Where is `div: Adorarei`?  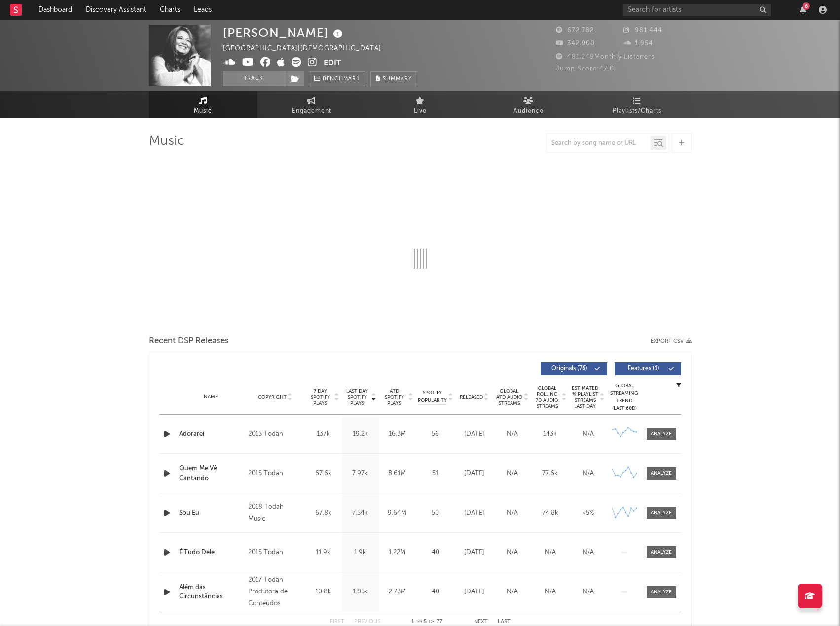 div: Adorarei is located at coordinates (211, 434).